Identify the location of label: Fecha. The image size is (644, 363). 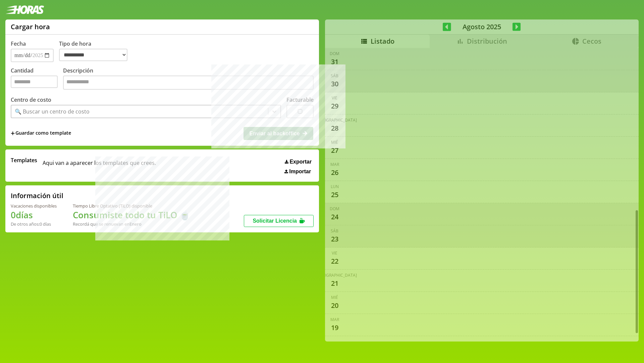
(18, 44).